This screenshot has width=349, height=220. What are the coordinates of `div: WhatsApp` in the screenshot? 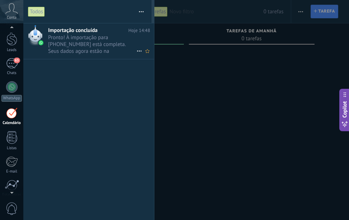 It's located at (12, 98).